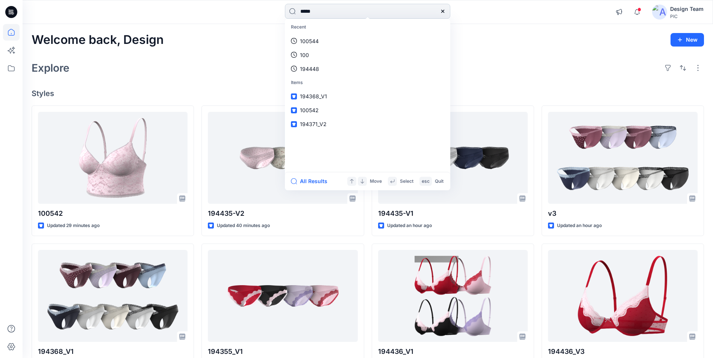 This screenshot has height=358, width=713. What do you see at coordinates (367, 27) in the screenshot?
I see `p: Recent` at bounding box center [367, 27].